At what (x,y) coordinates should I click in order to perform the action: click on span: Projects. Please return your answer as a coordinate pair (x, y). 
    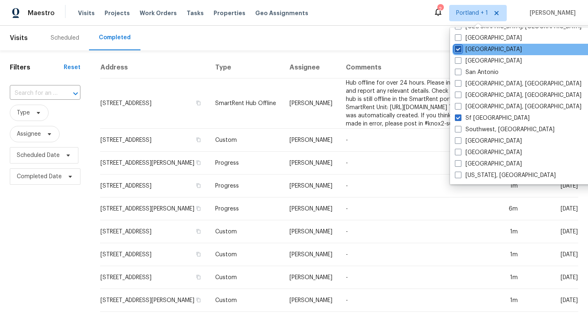
    Looking at the image, I should click on (117, 13).